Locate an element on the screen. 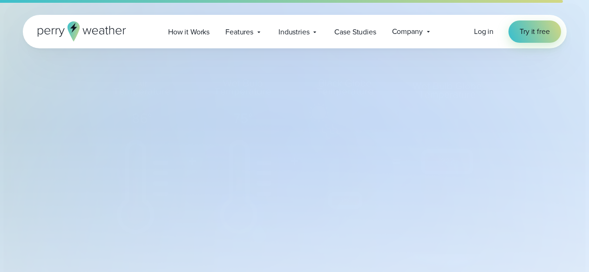  span: Case Studies is located at coordinates (355, 32).